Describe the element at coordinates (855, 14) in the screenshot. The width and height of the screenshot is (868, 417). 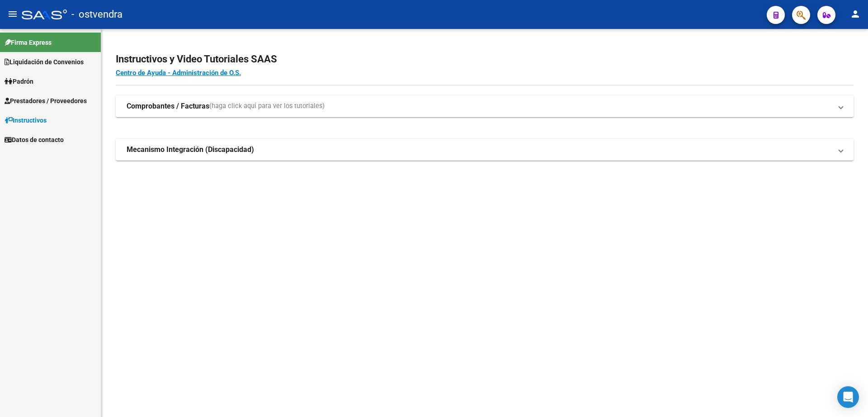
I see `mat-icon: person` at that location.